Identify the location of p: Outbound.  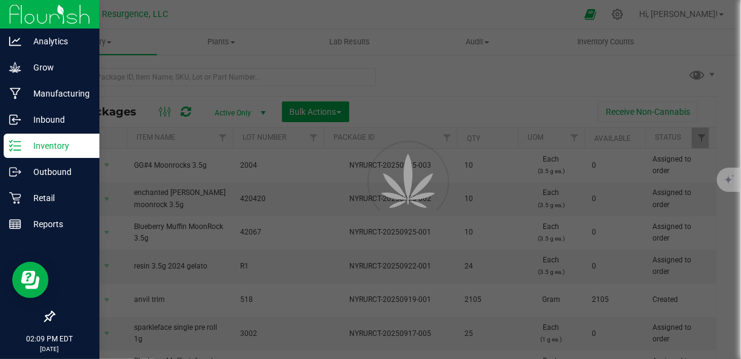
(58, 172).